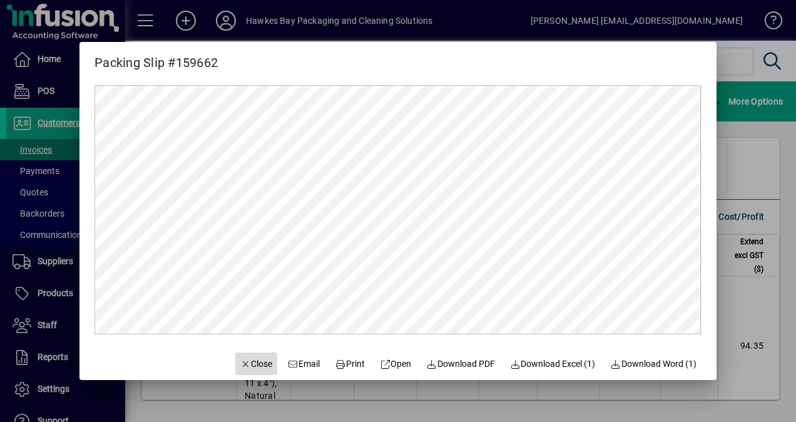 This screenshot has height=422, width=796. What do you see at coordinates (257, 364) in the screenshot?
I see `button: Close` at bounding box center [257, 364].